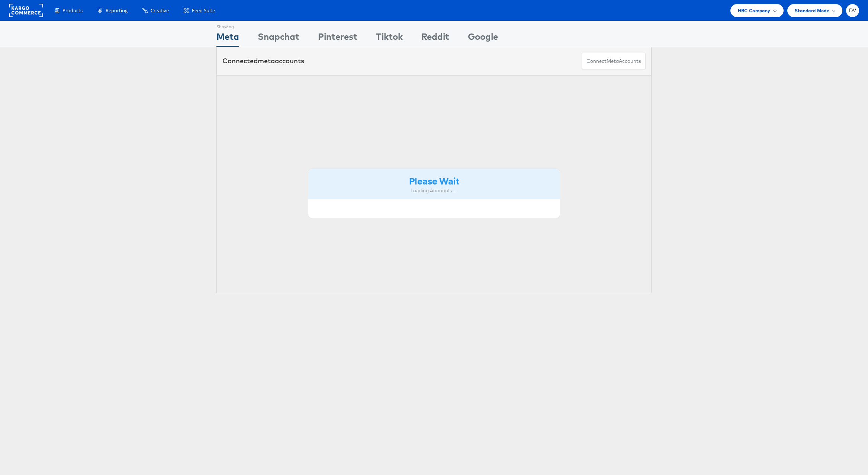  What do you see at coordinates (160, 10) in the screenshot?
I see `span: Creative` at bounding box center [160, 10].